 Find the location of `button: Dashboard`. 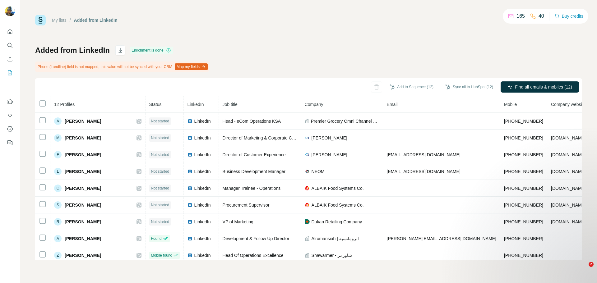

button: Dashboard is located at coordinates (10, 129).